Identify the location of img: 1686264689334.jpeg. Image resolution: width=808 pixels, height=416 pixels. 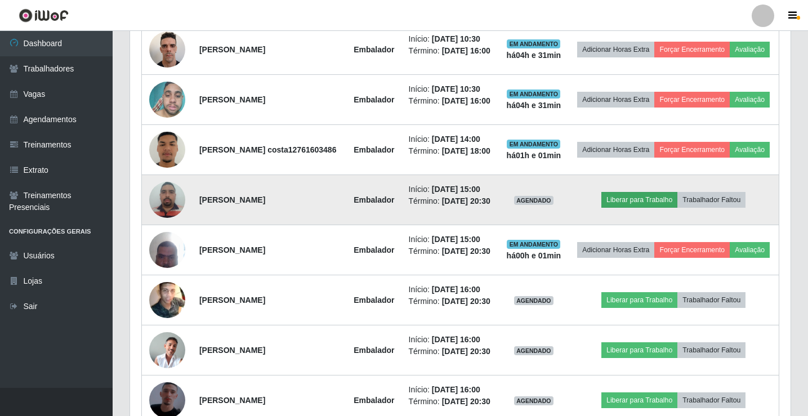
(167, 199).